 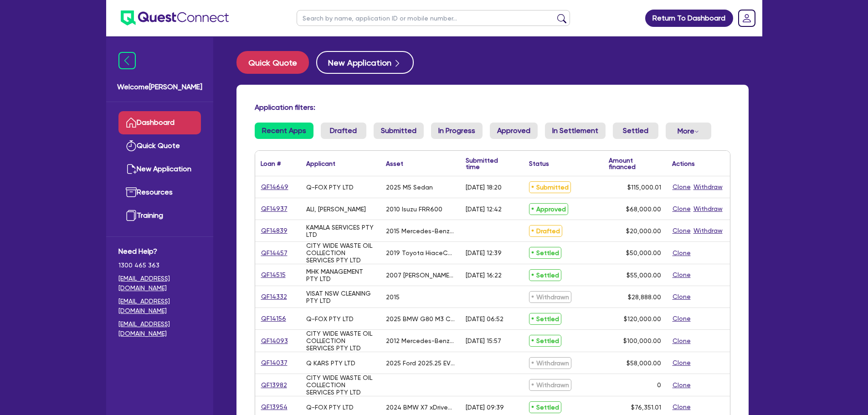 What do you see at coordinates (642, 319) in the screenshot?
I see `span: $120,000.00` at bounding box center [642, 319].